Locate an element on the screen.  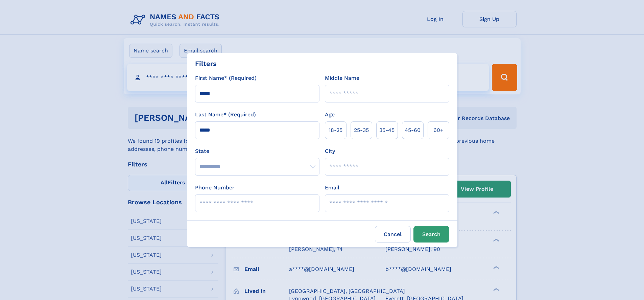
label: Last Name* (Required) is located at coordinates (225, 115).